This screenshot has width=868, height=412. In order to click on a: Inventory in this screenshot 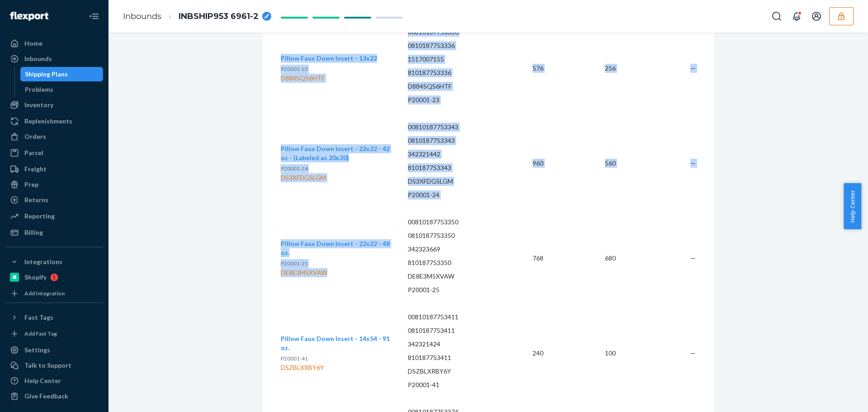, I will do `click(54, 105)`.